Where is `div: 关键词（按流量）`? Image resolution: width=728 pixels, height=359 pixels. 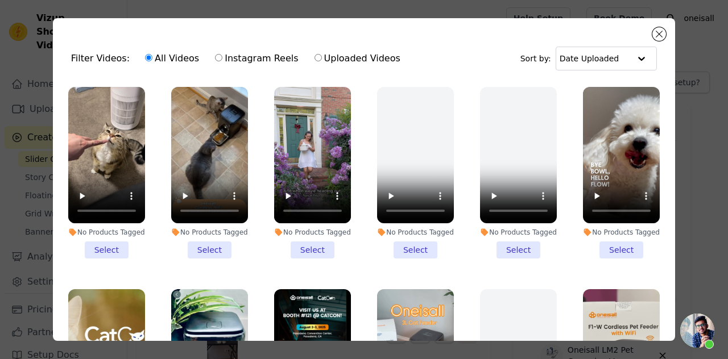
div: 关键词（按流量） is located at coordinates (157, 72).